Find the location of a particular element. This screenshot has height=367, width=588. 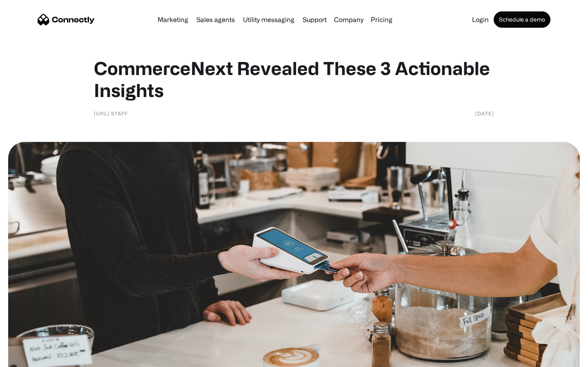

div: Company is located at coordinates (349, 19).